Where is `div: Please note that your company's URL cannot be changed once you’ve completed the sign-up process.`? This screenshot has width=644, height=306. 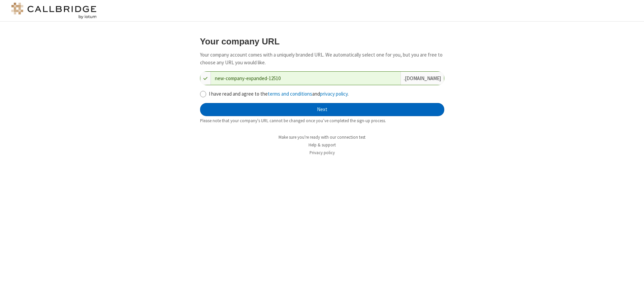 div: Please note that your company's URL cannot be changed once you’ve completed the sign-up process. is located at coordinates (322, 120).